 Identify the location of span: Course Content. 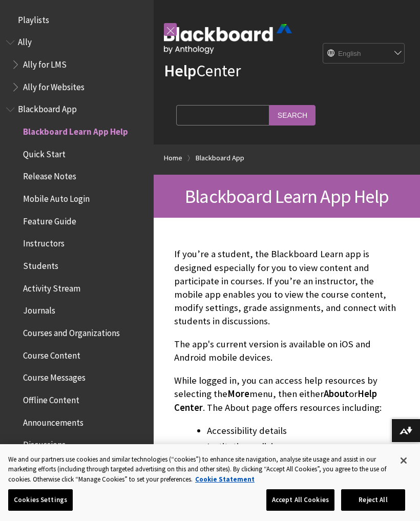
(52, 353).